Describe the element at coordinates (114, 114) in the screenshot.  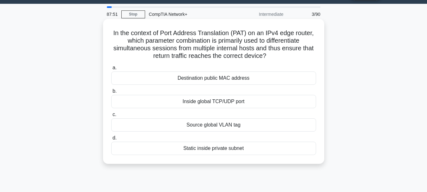
I see `span: c.` at that location.